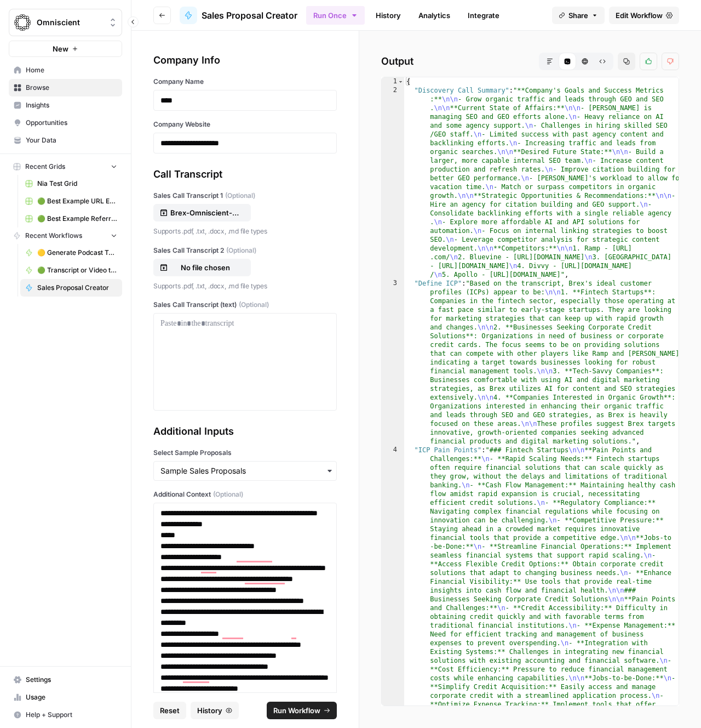 This screenshot has height=728, width=701. What do you see at coordinates (77, 253) in the screenshot?
I see `span: 🟡 Generate Podcast Topics from Raw Content` at bounding box center [77, 253].